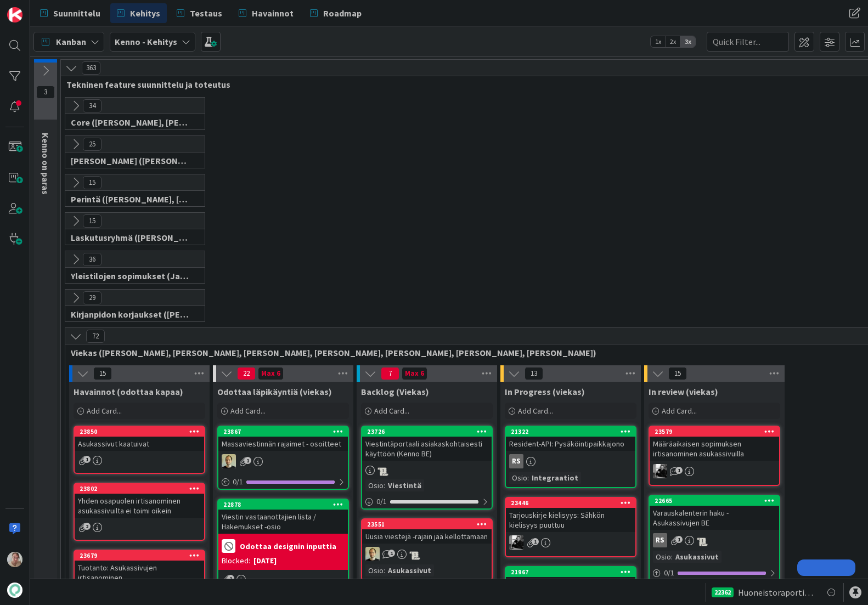 Image resolution: width=868 pixels, height=605 pixels. What do you see at coordinates (404, 486) in the screenshot?
I see `div: Viestintä` at bounding box center [404, 486].